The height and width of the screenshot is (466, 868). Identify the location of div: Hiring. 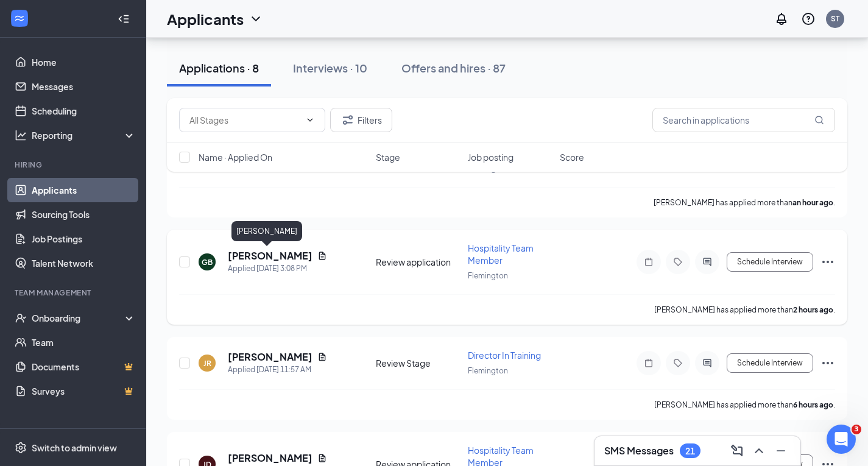
(74, 164).